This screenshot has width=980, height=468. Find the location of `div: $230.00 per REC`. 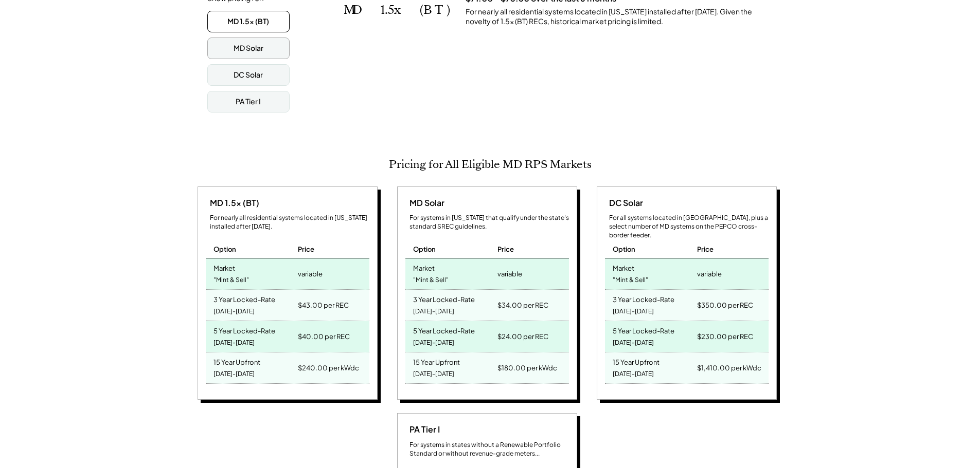

div: $230.00 per REC is located at coordinates (725, 337).